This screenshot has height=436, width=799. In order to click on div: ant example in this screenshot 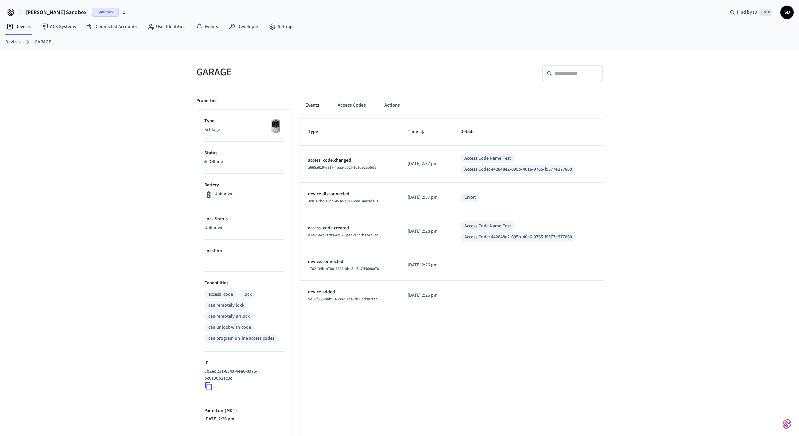, I will do `click(451, 106)`.